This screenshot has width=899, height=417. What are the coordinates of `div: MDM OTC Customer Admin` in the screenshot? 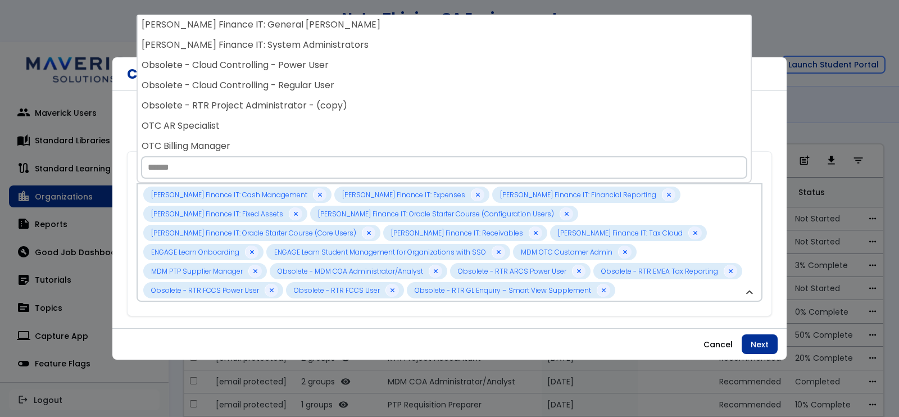 It's located at (567, 252).